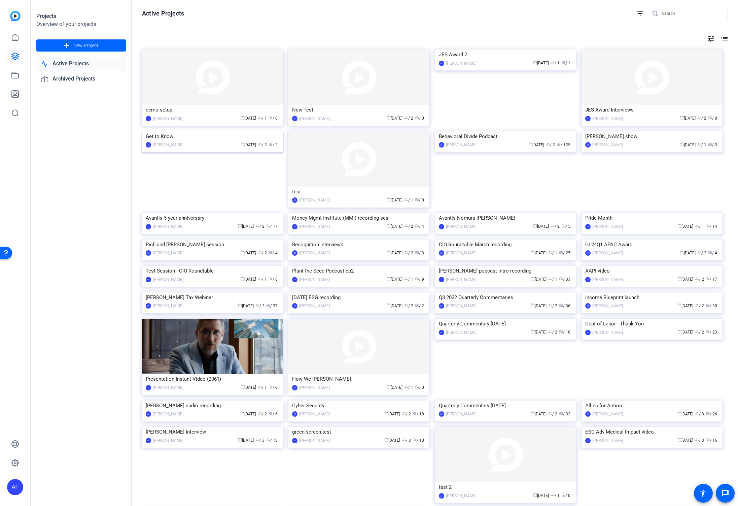 The height and width of the screenshot is (506, 738). Describe the element at coordinates (712, 332) in the screenshot. I see `span: / 23` at that location.